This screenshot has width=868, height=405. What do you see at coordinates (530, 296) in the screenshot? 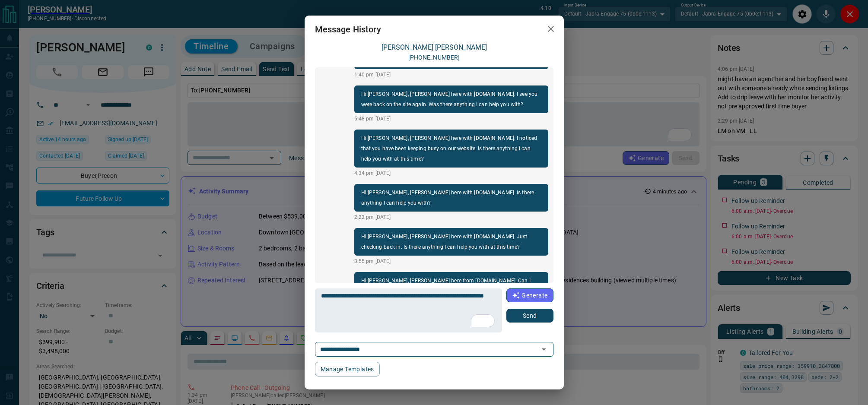
I see `button: Generate` at bounding box center [530, 296].